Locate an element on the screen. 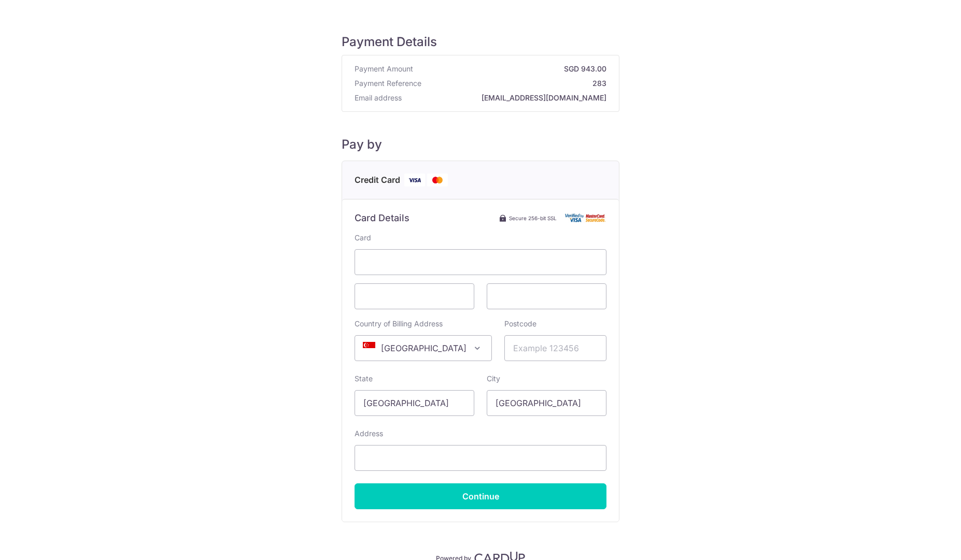 The height and width of the screenshot is (560, 961). input: Example 123456 is located at coordinates (555, 348).